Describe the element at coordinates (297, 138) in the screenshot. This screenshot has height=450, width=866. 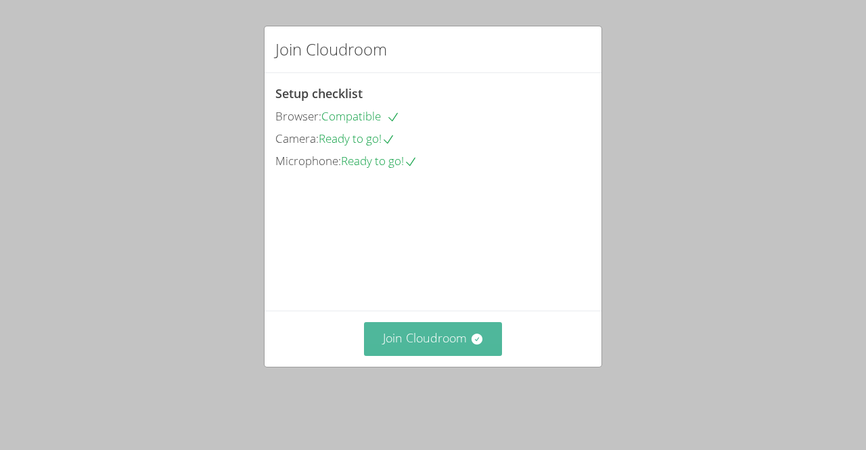
I see `span: Camera:` at that location.